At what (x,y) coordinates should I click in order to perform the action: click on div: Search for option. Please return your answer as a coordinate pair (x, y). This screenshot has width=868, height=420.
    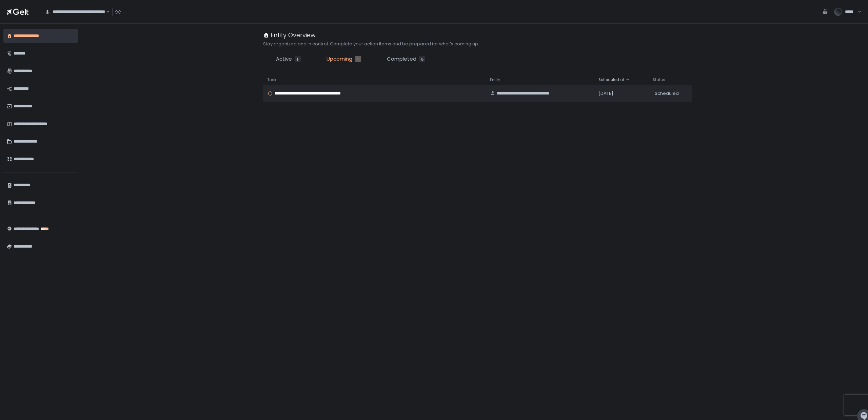
    Looking at the image, I should click on (75, 12).